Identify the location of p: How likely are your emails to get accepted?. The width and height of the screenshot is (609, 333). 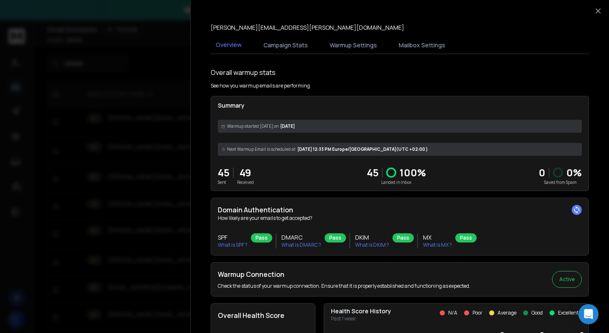
(400, 218).